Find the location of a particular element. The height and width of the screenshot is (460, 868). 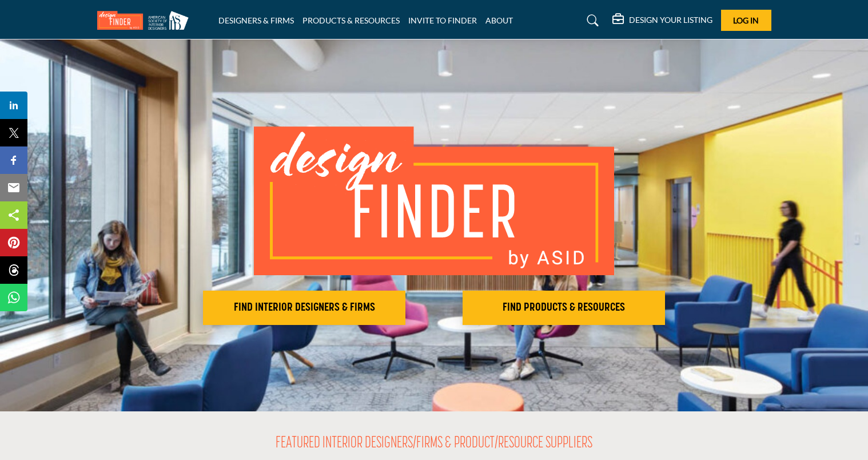

a: DESIGNERS & FIRMS is located at coordinates (256, 20).